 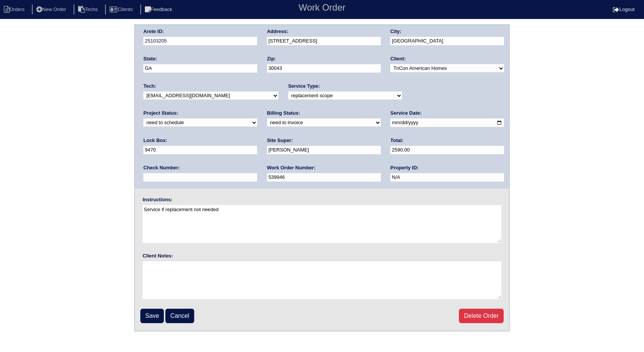 What do you see at coordinates (150, 59) in the screenshot?
I see `label: State:` at bounding box center [150, 59].